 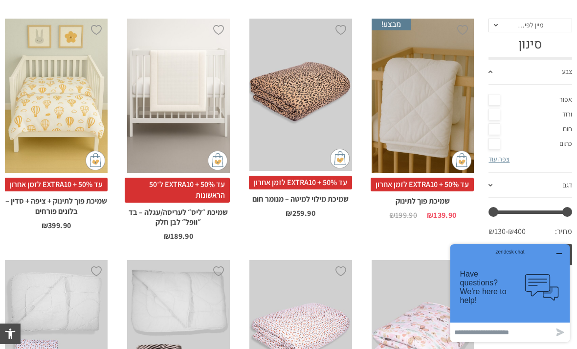 I want to click on div: מחיר: —, so click(x=530, y=234).